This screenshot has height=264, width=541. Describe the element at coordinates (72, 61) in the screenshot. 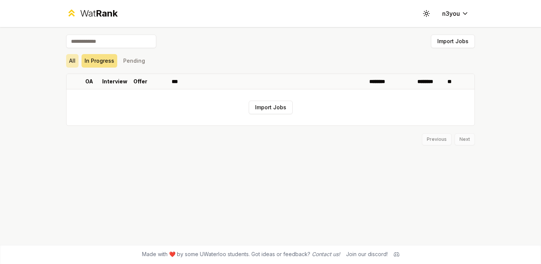

I see `button: All` at that location.